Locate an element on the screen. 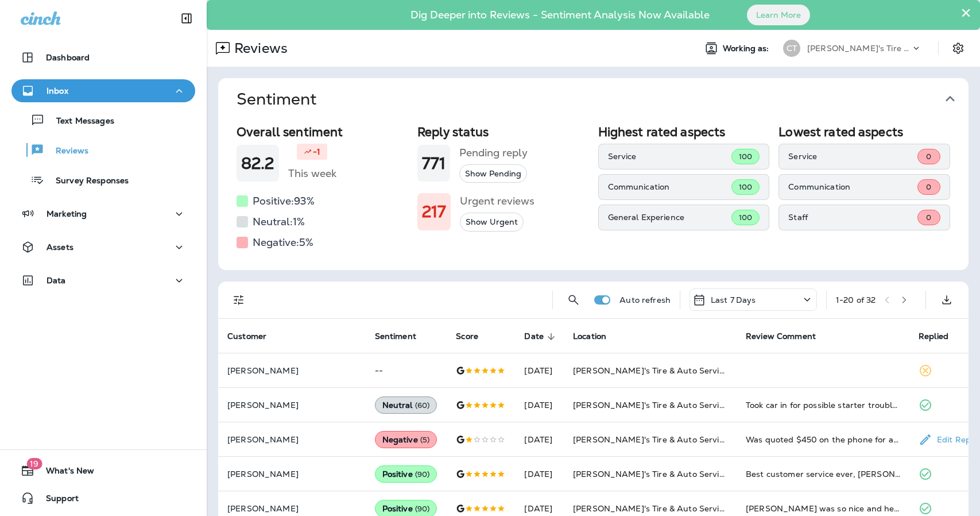 The width and height of the screenshot is (980, 516). span: Working as: is located at coordinates (747, 48).